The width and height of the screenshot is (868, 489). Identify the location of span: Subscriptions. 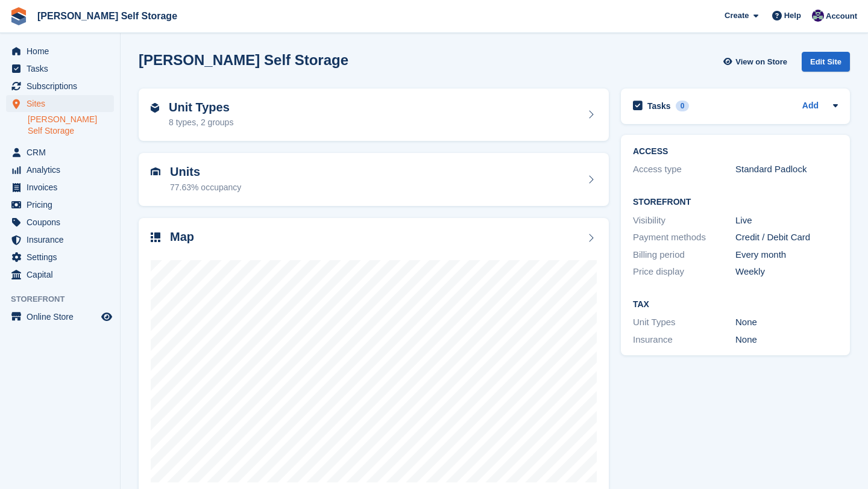
(63, 86).